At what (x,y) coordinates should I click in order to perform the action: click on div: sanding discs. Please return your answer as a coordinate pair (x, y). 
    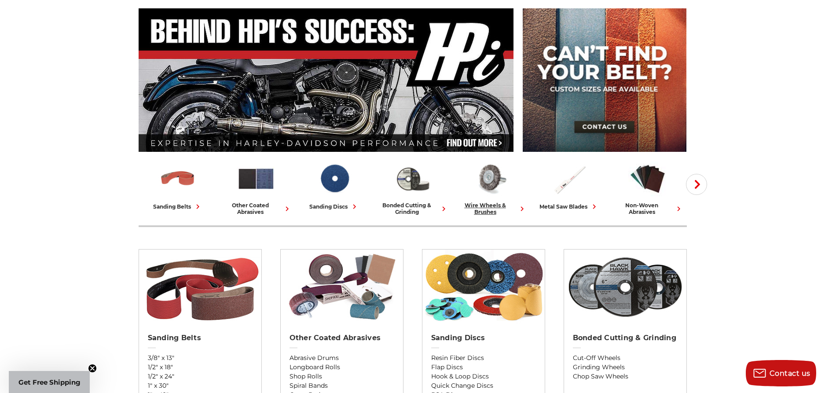
    Looking at the image, I should click on (334, 206).